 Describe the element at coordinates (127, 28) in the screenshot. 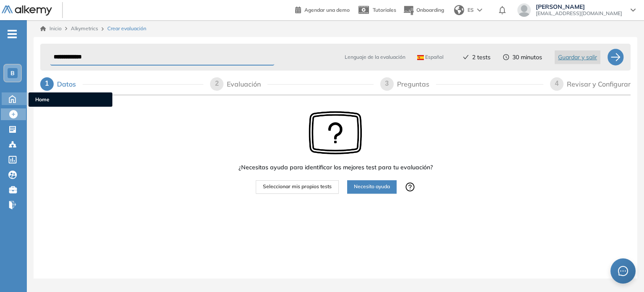

I see `span: Crear evaluación` at that location.